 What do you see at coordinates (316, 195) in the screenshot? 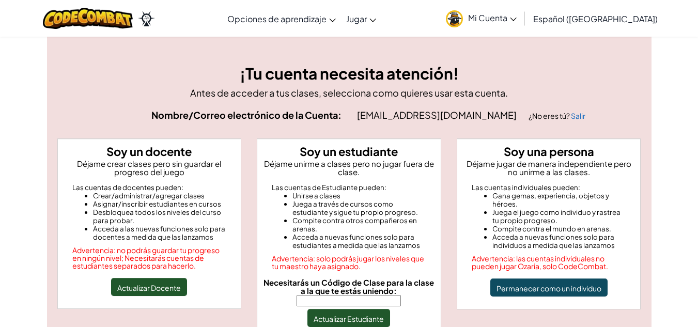
I see `font: Unirse a clases` at bounding box center [316, 195].